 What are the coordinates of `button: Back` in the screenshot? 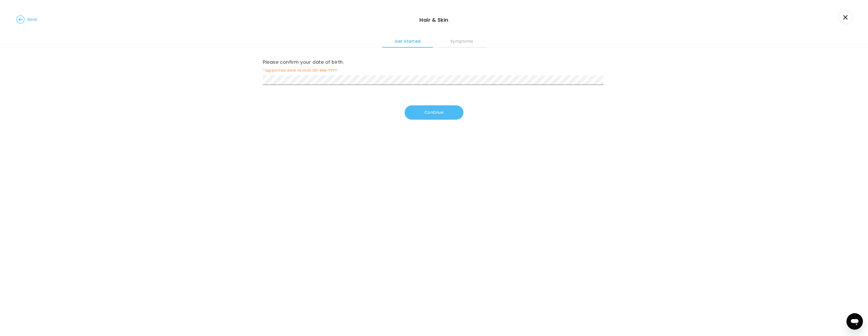 It's located at (26, 20).